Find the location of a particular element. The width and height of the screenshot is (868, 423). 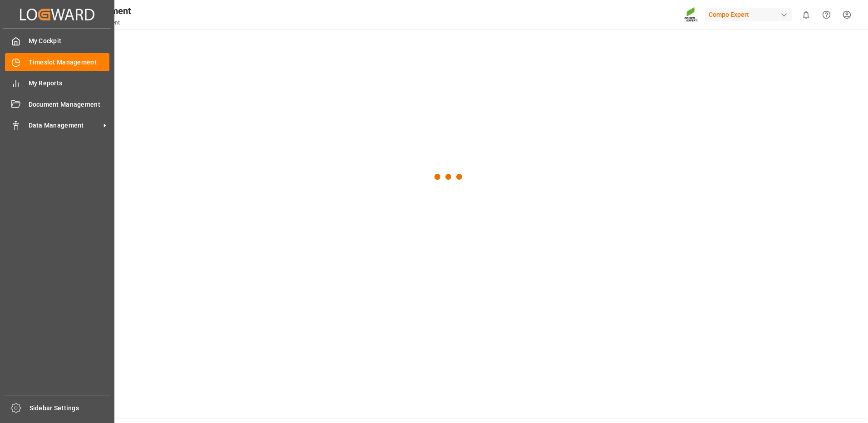

span: Data Management is located at coordinates (64, 125).